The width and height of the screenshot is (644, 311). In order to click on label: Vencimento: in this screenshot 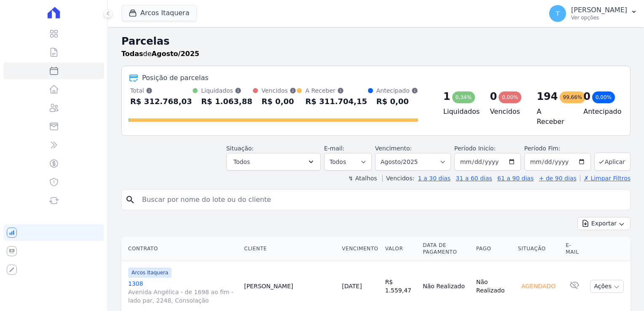, I will do `click(393, 148)`.